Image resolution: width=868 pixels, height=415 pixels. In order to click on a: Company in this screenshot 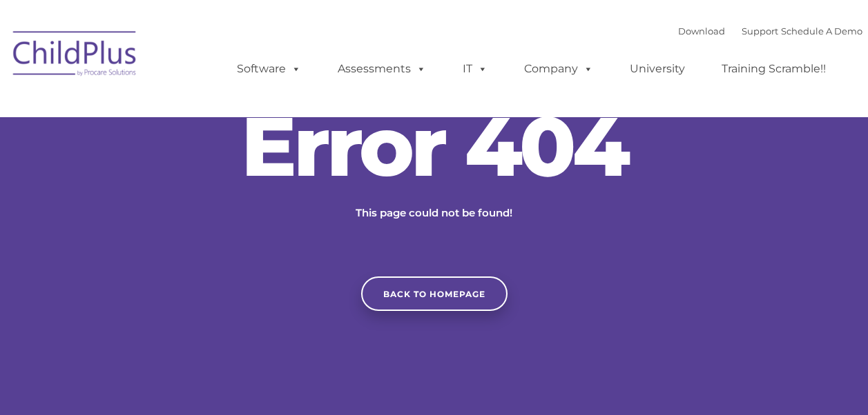, I will do `click(559, 69)`.